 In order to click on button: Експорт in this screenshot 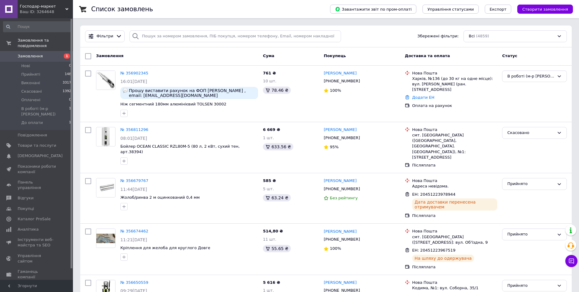, I will do `click(498, 9)`.